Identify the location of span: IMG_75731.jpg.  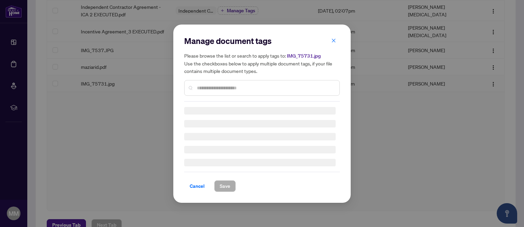
(304, 56).